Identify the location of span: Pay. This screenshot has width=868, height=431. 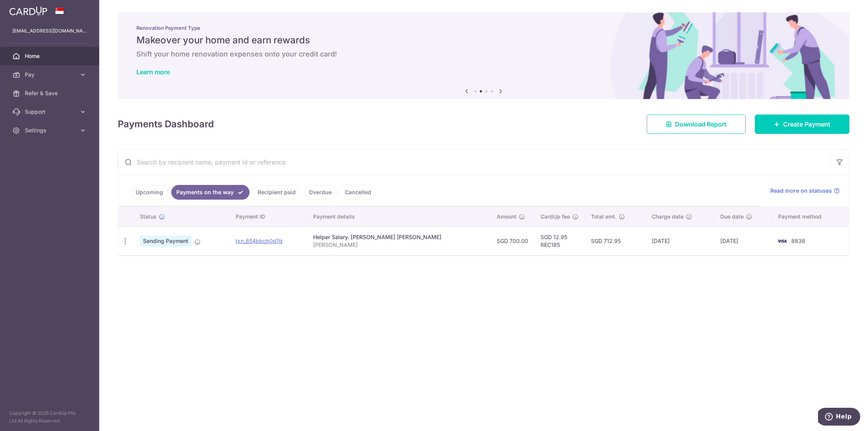
(51, 75).